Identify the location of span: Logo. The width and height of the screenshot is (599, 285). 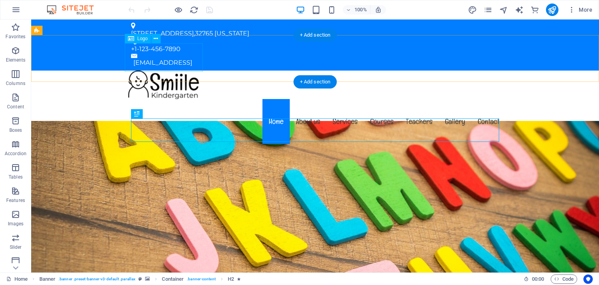
(142, 39).